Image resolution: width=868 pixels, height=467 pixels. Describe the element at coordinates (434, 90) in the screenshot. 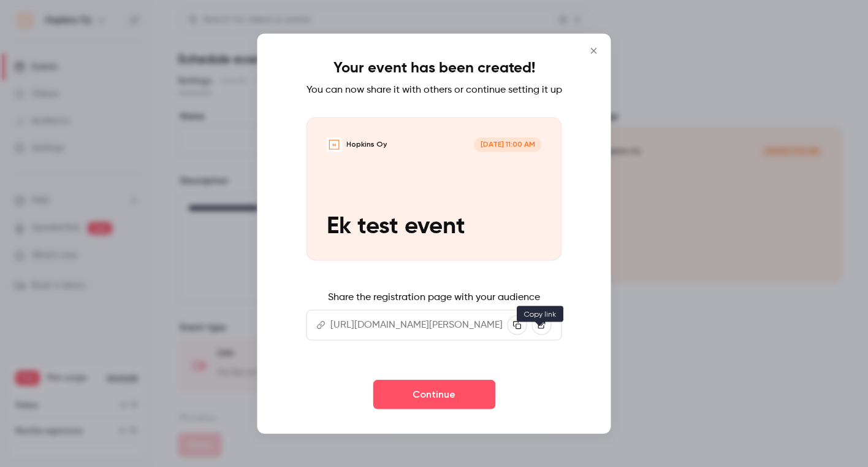

I see `p: You can now share it with others or continue setting it up` at that location.